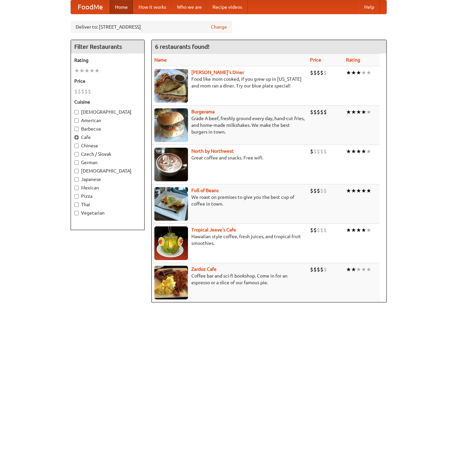  I want to click on b: North by Northwest, so click(212, 151).